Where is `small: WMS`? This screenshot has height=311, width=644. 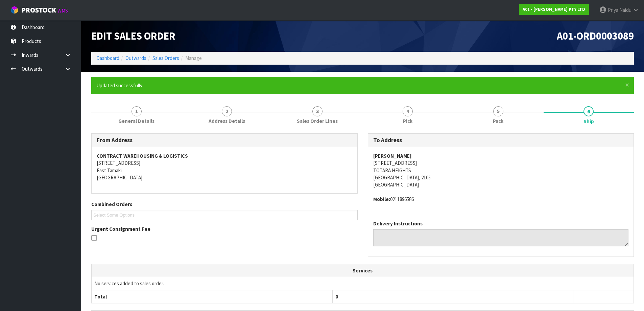
small: WMS is located at coordinates (63, 10).